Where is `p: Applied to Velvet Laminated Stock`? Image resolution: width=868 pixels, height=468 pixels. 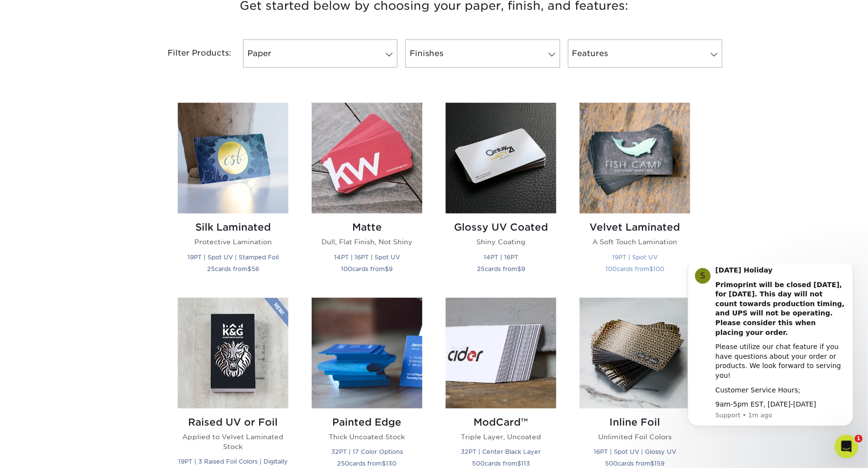
p: Applied to Velvet Laminated Stock is located at coordinates (233, 442).